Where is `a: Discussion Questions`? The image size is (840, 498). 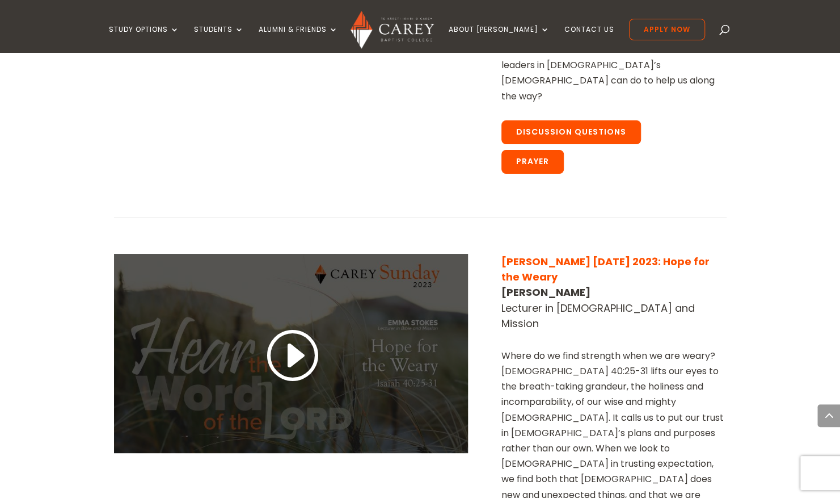
a: Discussion Questions is located at coordinates (571, 132).